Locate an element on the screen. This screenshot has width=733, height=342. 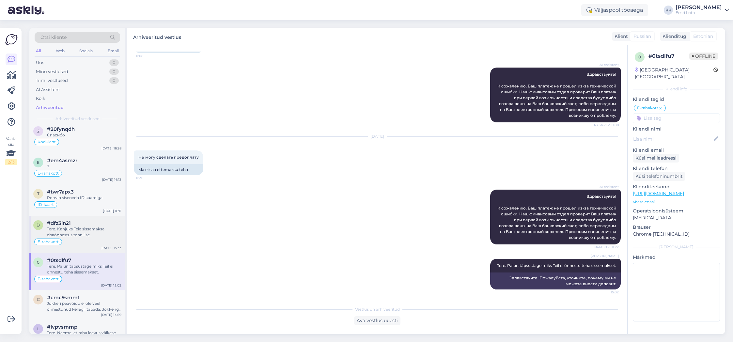
input: Lisa nimi is located at coordinates (673, 139).